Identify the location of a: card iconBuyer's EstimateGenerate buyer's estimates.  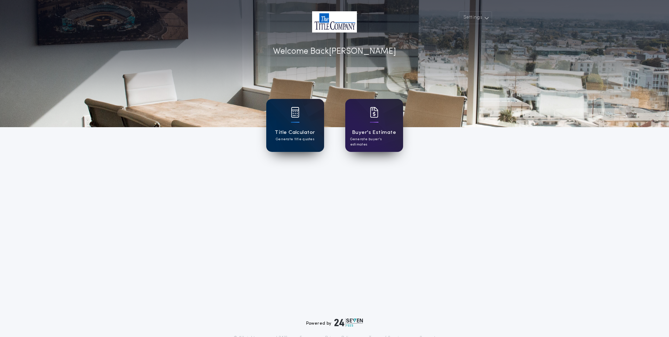
(374, 125).